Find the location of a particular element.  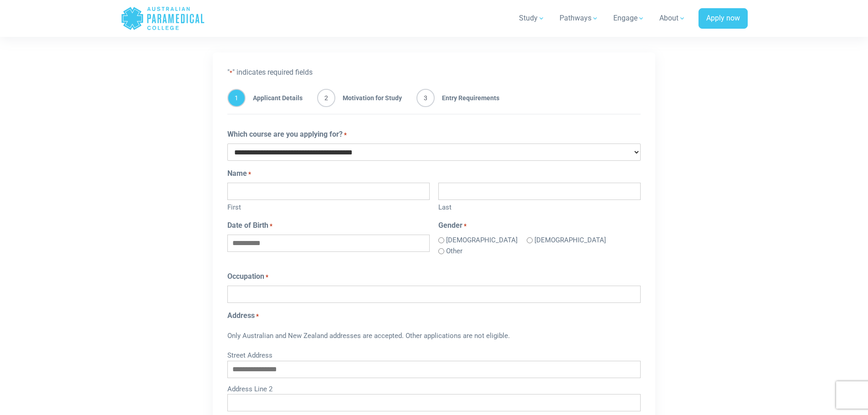

legend: Address is located at coordinates (434, 316).